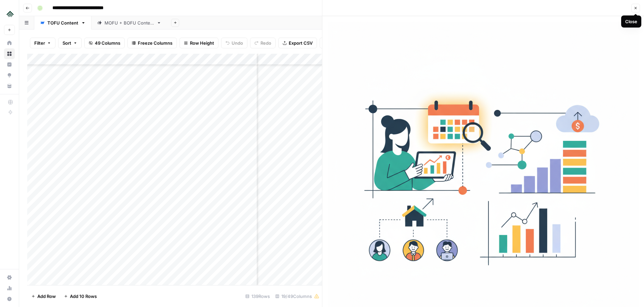 The width and height of the screenshot is (644, 307). What do you see at coordinates (202, 43) in the screenshot?
I see `span: Row Height` at bounding box center [202, 43].